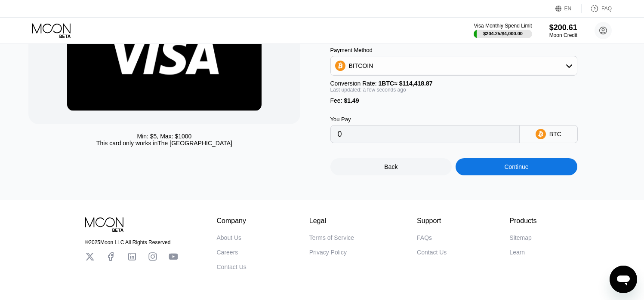 The image size is (644, 300). Describe the element at coordinates (563, 35) in the screenshot. I see `div: Moon Credit` at that location.